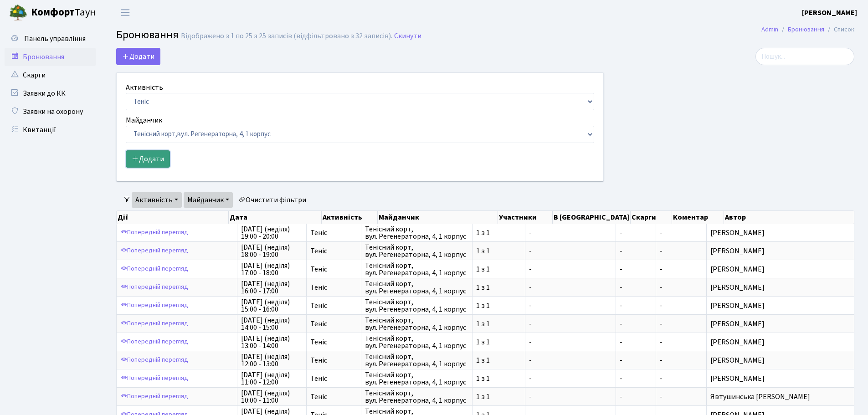 The image size is (868, 415). I want to click on th: Активність, so click(349, 217).